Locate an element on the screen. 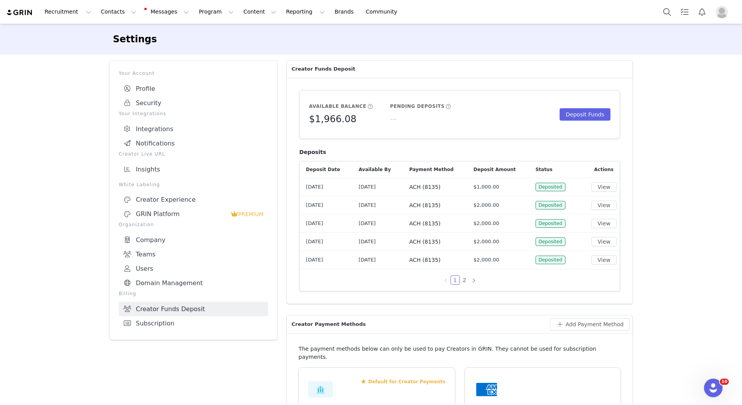 This screenshot has height=405, width=742. i: icon: left is located at coordinates (446, 281).